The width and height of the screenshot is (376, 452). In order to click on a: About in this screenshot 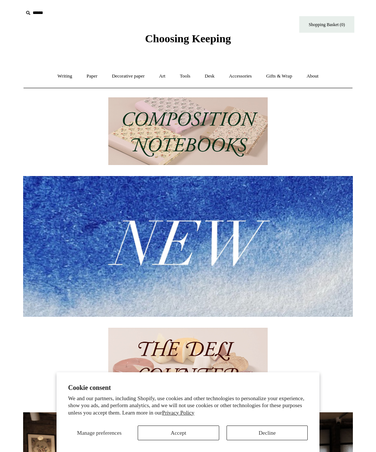, I will do `click(312, 76)`.